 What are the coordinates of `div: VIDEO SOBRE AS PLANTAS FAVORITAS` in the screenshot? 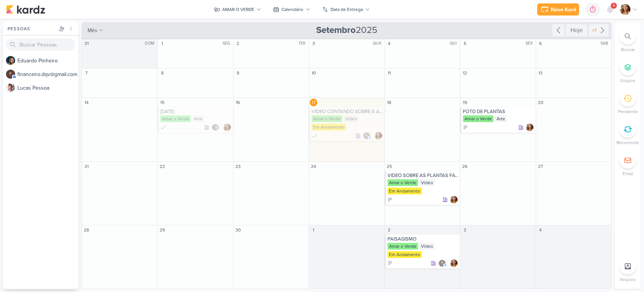 It's located at (423, 175).